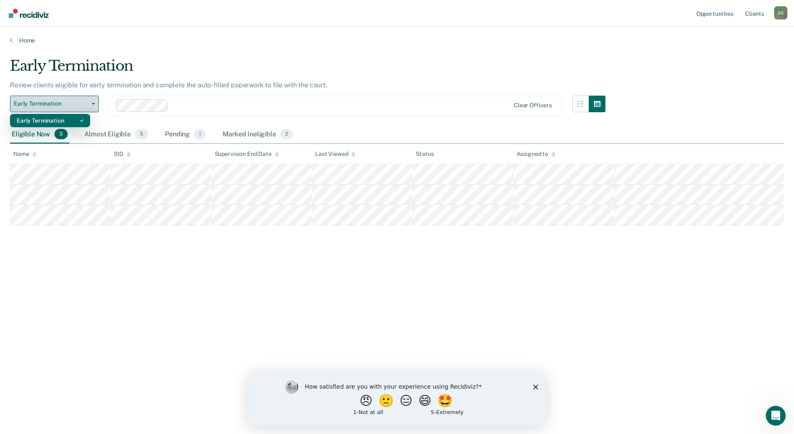 The height and width of the screenshot is (434, 794). Describe the element at coordinates (51, 103) in the screenshot. I see `span: Early Termination` at that location.